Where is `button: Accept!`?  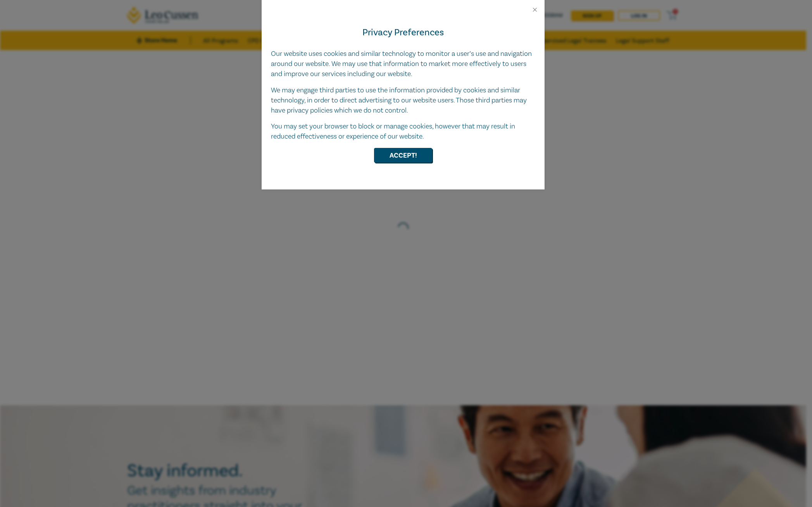 button: Accept! is located at coordinates (403, 155).